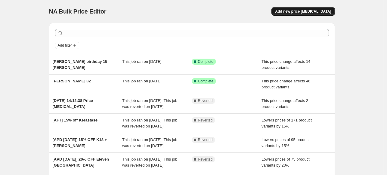  I want to click on span: NA Bulk Price Editor, so click(78, 11).